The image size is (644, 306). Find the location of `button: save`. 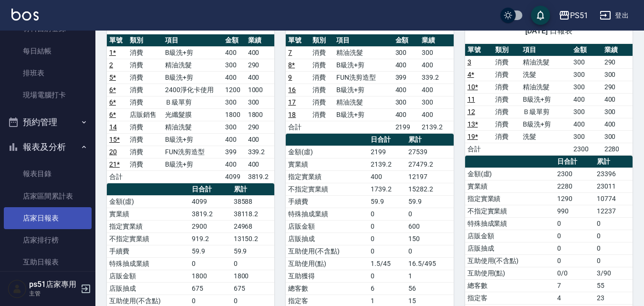

button: save is located at coordinates (541, 16).